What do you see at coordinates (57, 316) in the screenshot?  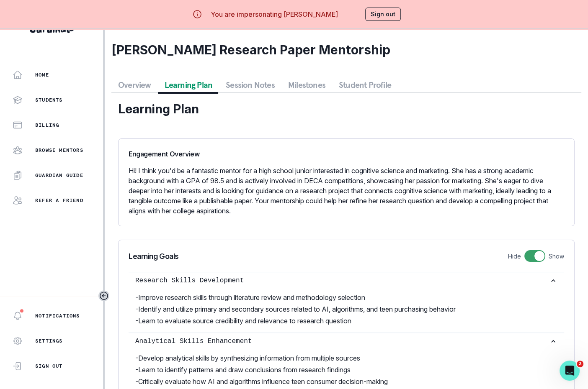 I see `p: Notifications` at bounding box center [57, 316].